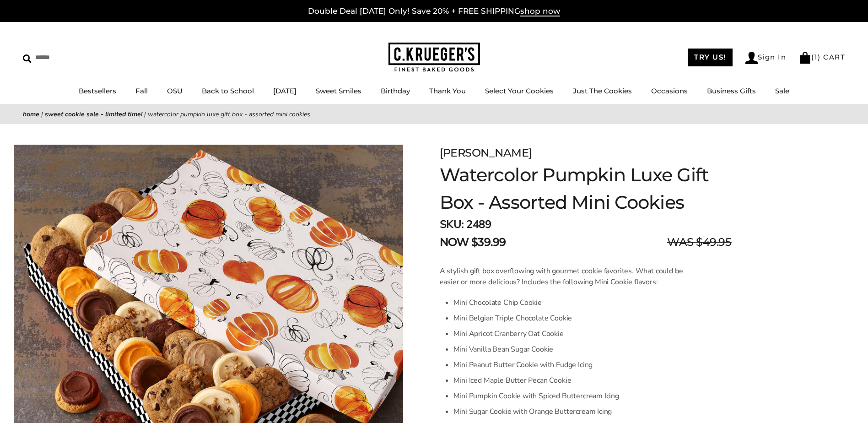 This screenshot has width=868, height=423. I want to click on a: Home, so click(31, 114).